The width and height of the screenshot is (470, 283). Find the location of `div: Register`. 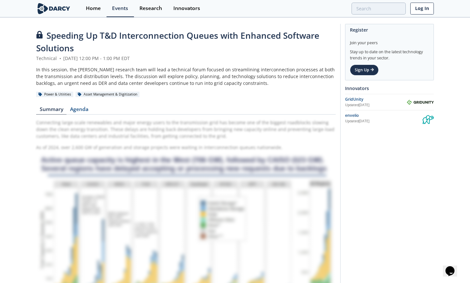

div: Register is located at coordinates (389, 30).